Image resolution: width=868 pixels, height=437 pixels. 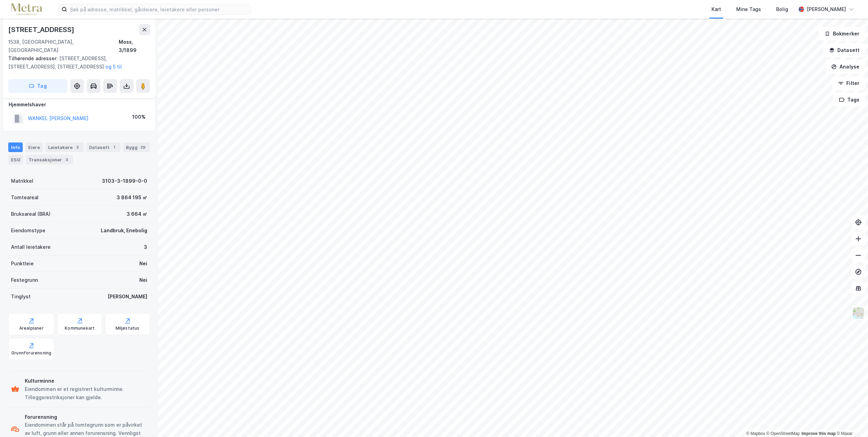 What do you see at coordinates (114, 147) in the screenshot?
I see `div: 1` at bounding box center [114, 147].